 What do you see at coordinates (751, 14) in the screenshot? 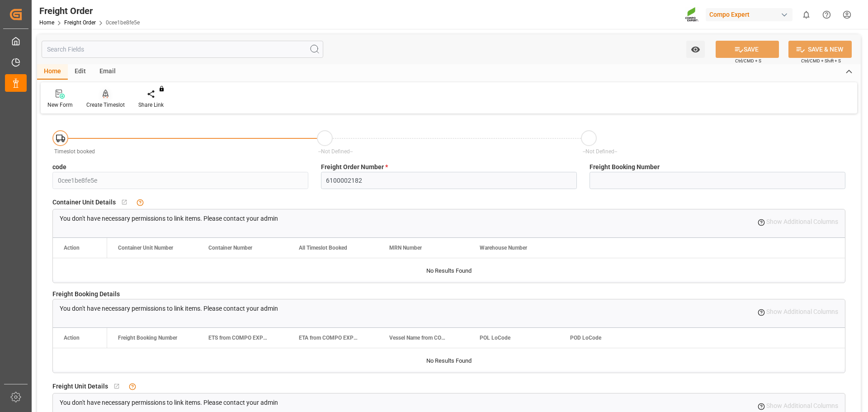
I see `button: Compo Expert` at bounding box center [751, 14].